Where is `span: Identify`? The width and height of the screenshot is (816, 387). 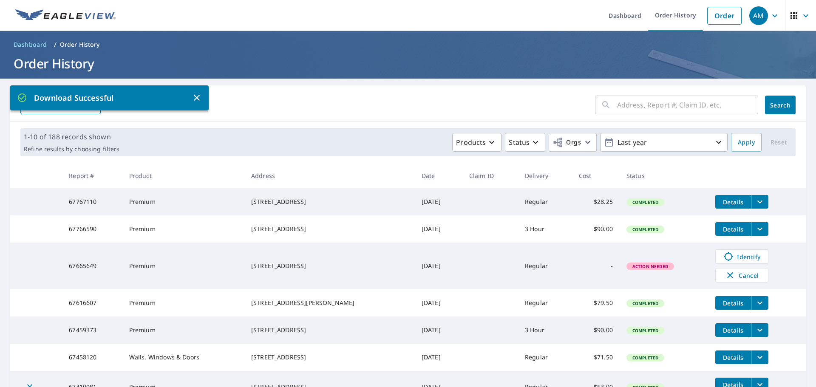 span: Identify is located at coordinates (741, 257).